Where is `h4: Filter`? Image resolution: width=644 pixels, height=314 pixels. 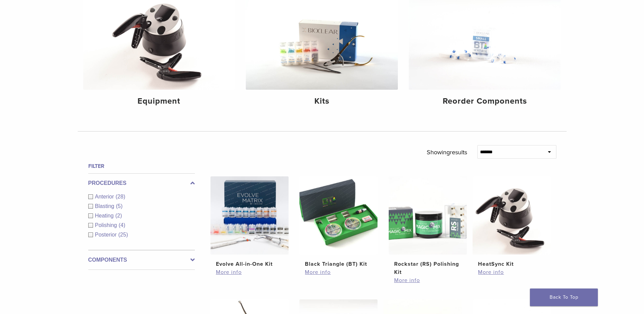 h4: Filter is located at coordinates (142, 166).